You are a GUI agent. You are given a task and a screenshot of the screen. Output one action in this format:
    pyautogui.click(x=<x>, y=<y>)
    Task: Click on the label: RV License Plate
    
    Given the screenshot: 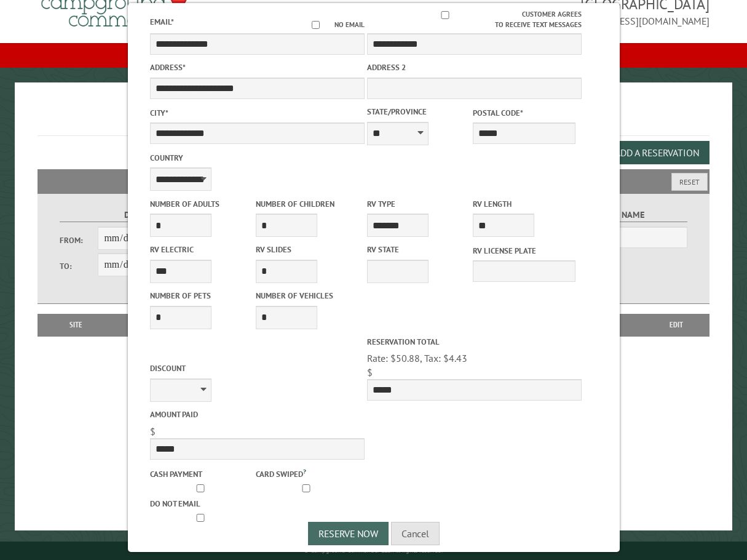 What is the action you would take?
    pyautogui.click(x=524, y=250)
    